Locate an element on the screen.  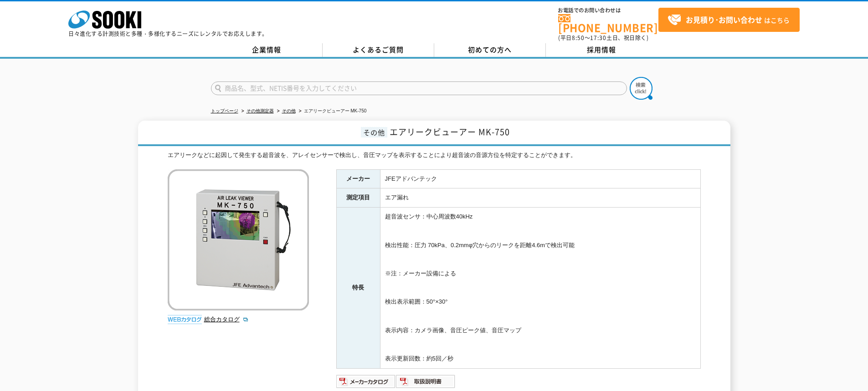
span: エアリークビューアー MK-750 is located at coordinates (449, 132).